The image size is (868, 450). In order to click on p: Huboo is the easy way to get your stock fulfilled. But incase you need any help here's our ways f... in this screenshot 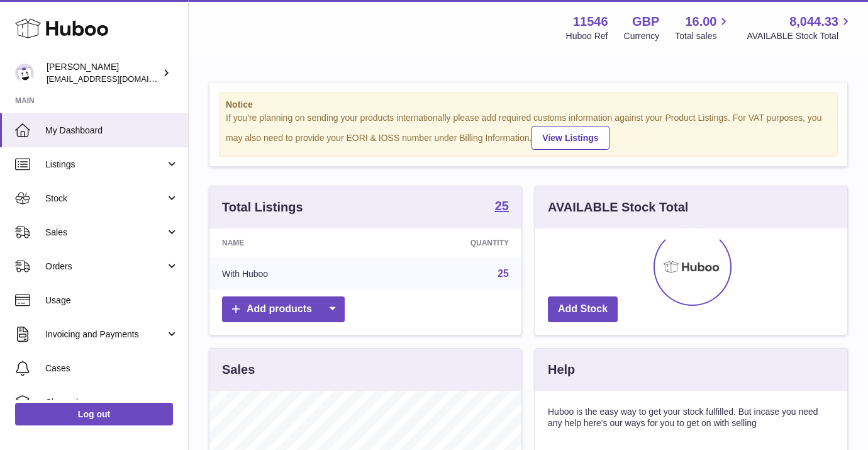, I will do `click(691, 418)`.